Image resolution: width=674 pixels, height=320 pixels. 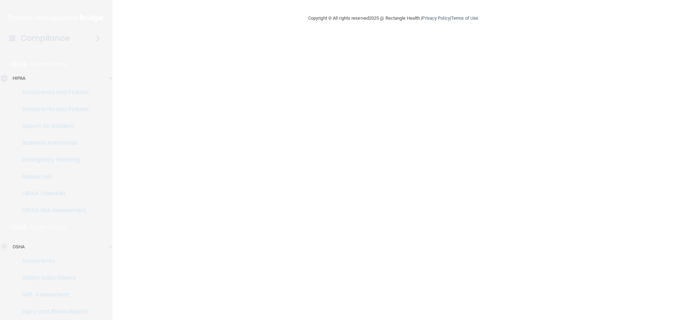 I want to click on h4: Compliance, so click(x=45, y=38).